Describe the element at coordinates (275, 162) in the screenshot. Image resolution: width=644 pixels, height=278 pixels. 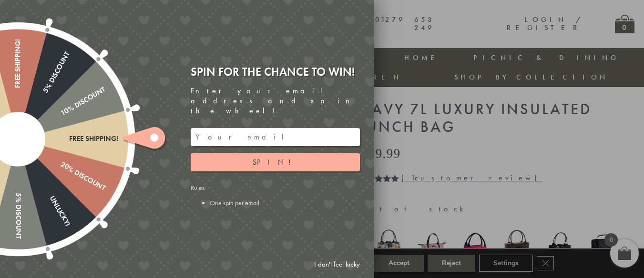
I see `span: Spin!` at that location.